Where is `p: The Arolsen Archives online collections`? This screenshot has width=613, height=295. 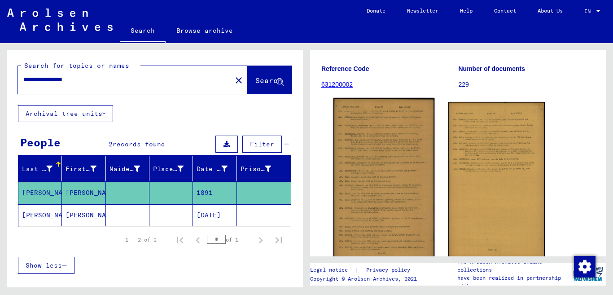
p: The Arolsen Archives online collections is located at coordinates (513, 266).